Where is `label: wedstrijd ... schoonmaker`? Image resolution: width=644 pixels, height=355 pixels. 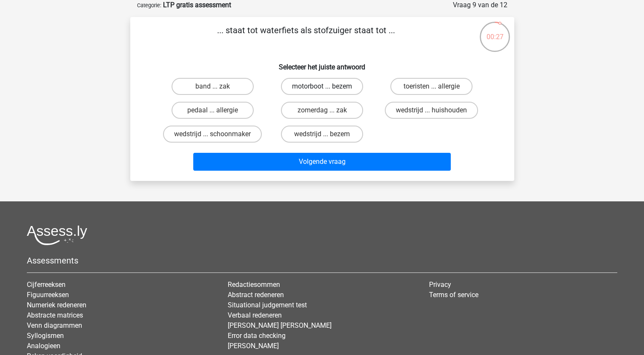
label: wedstrijd ... schoonmaker is located at coordinates (213, 134).